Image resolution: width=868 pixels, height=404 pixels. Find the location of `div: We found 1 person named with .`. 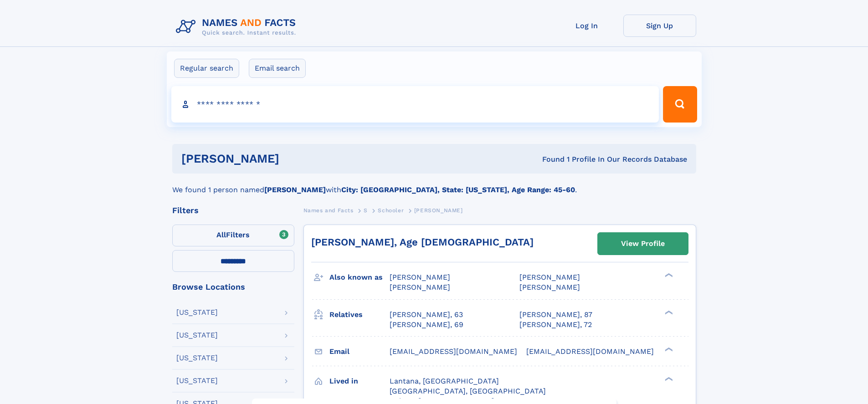

div: We found 1 person named with . is located at coordinates (434, 184).